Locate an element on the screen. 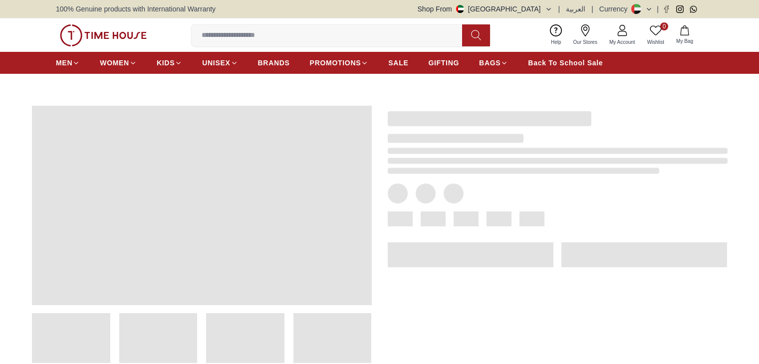  a: Instagram is located at coordinates (680, 9).